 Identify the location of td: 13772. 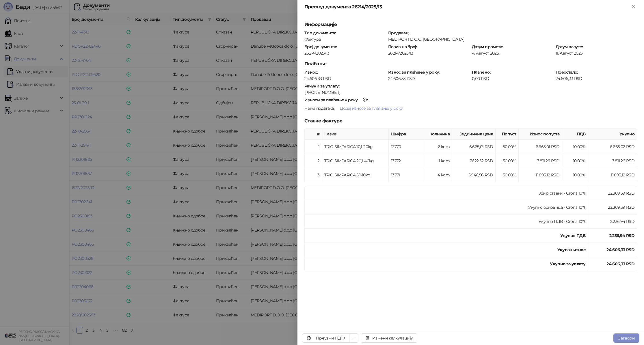
(406, 161).